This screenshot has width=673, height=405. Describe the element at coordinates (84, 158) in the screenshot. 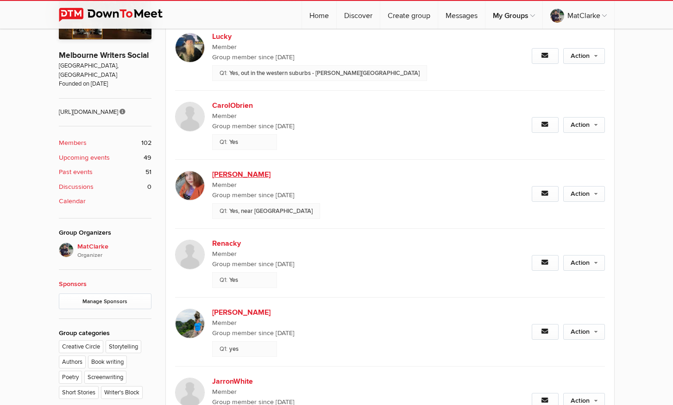

I see `b: Upcoming events` at that location.